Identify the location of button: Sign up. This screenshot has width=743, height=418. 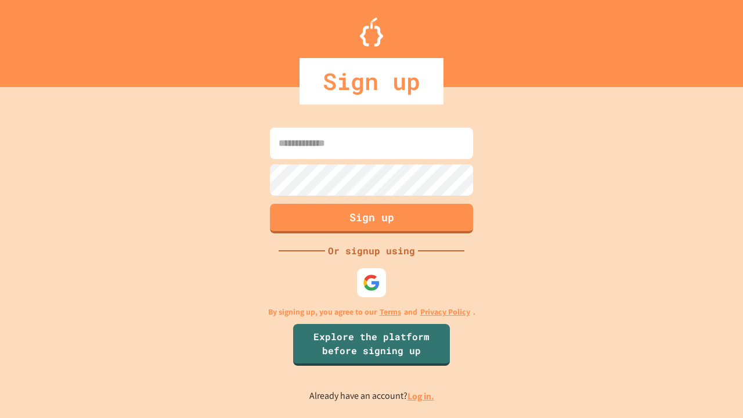
(372, 218).